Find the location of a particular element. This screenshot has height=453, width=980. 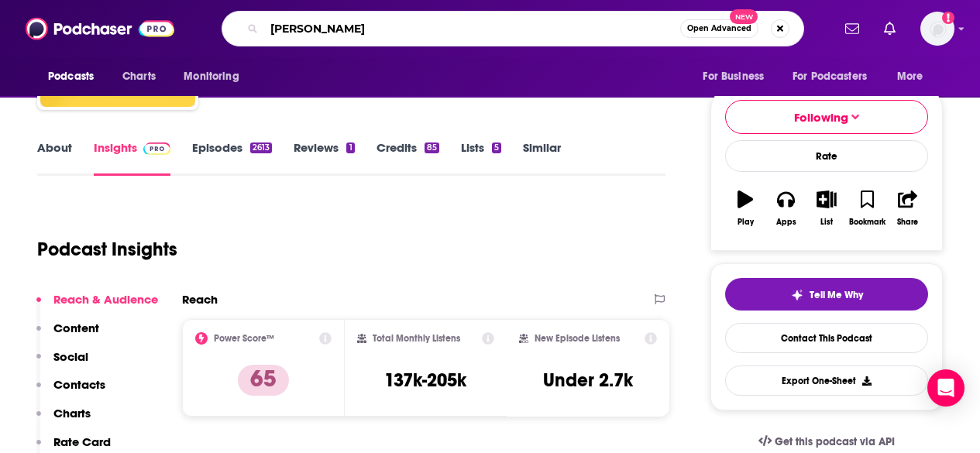

div: 1 is located at coordinates (351, 148).